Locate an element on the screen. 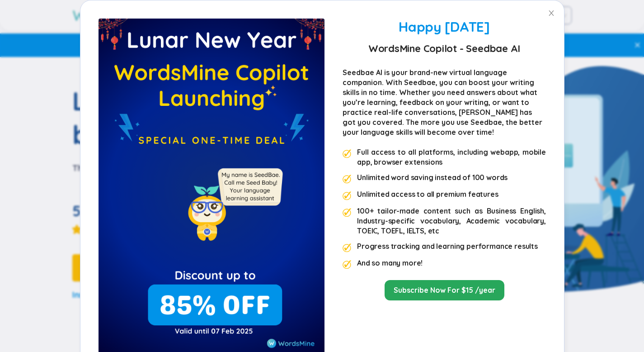  div: Full access to all platforms, including webapp, mobile app, browser extensions is located at coordinates (452, 157).